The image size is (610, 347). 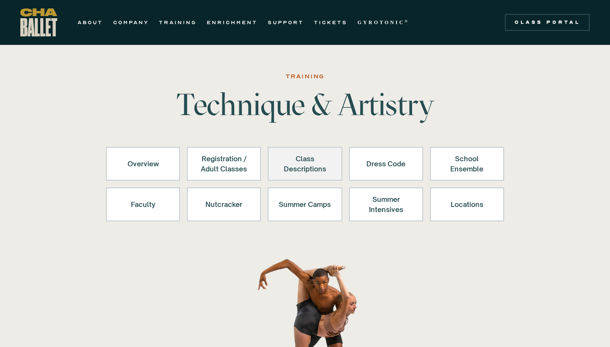 I want to click on a: Registration /Adult Classes, so click(x=224, y=164).